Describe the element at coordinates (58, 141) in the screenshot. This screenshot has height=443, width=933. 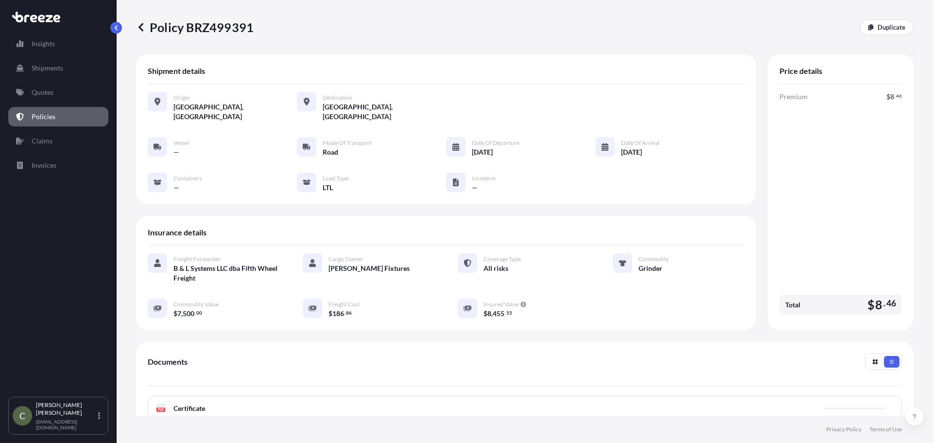
I see `a: Claims` at that location.